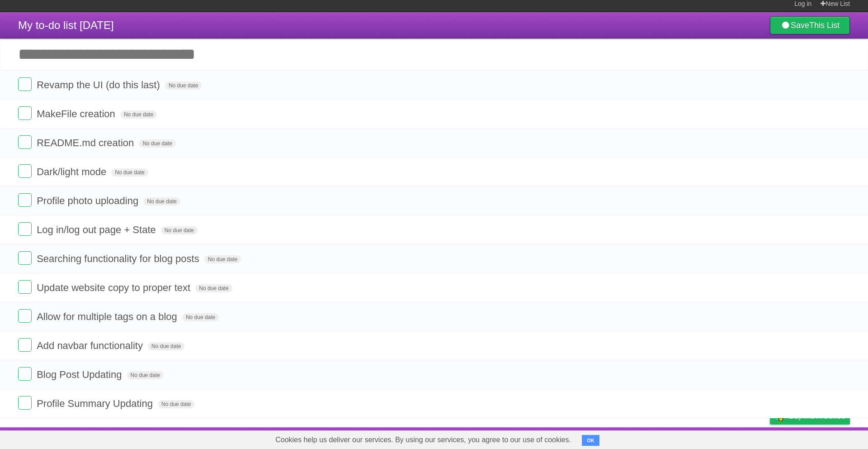  I want to click on span: Blog Post Updating, so click(80, 374).